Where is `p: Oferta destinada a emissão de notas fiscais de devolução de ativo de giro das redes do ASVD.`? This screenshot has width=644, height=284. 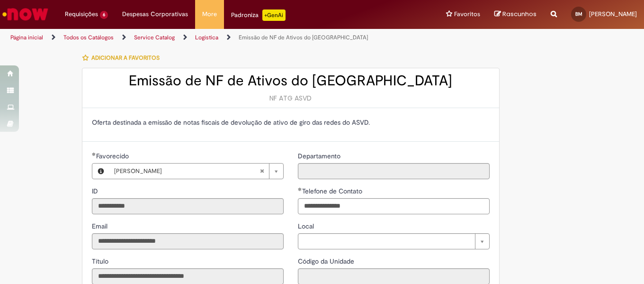
p: Oferta destinada a emissão de notas fiscais de devolução de ativo de giro das redes do ASVD. is located at coordinates (291, 122).